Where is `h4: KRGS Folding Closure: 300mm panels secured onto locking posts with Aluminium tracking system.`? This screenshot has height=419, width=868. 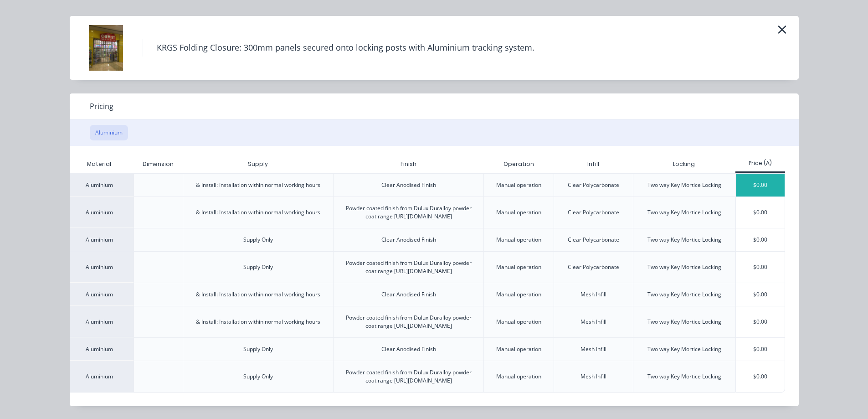
h4: KRGS Folding Closure: 300mm panels secured onto locking posts with Aluminium tracking system. is located at coordinates (346, 48).